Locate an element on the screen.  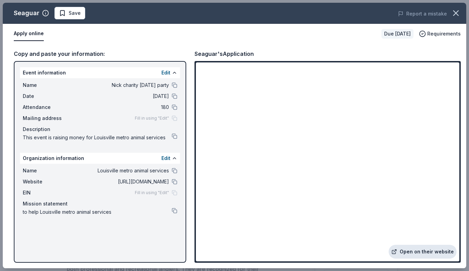
div: Mission statement is located at coordinates (100, 204).